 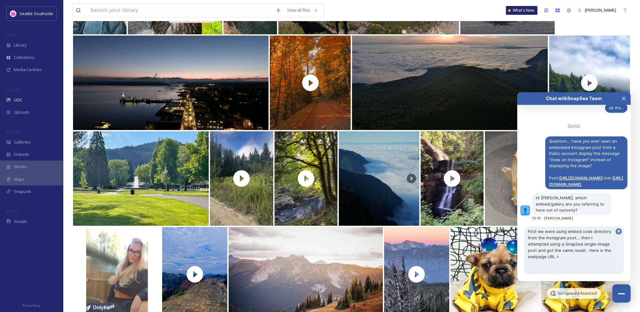 I want to click on span: Socials, so click(x=20, y=221).